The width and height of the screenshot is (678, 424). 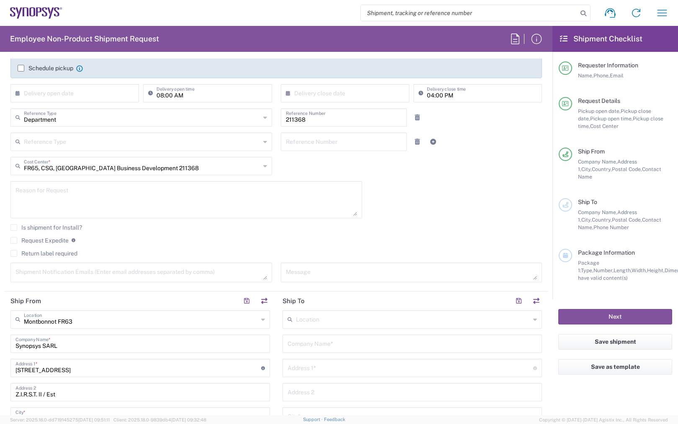 I want to click on span: Width,, so click(x=639, y=270).